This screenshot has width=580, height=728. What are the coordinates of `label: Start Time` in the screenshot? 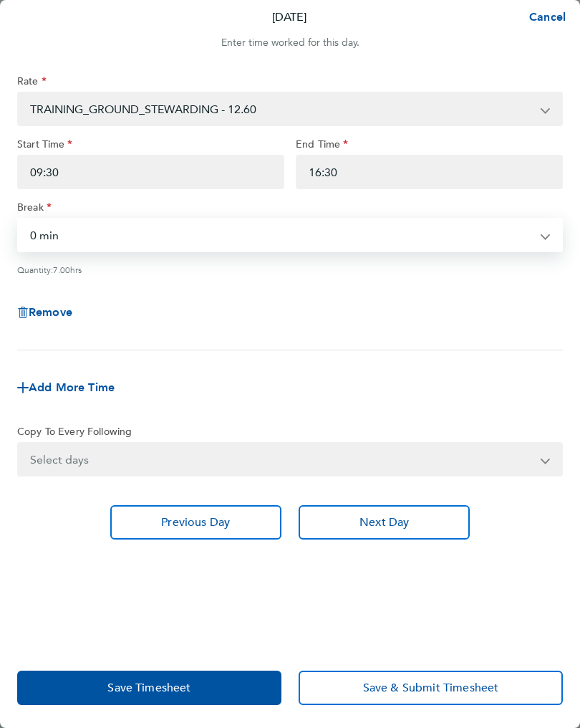 It's located at (45, 146).